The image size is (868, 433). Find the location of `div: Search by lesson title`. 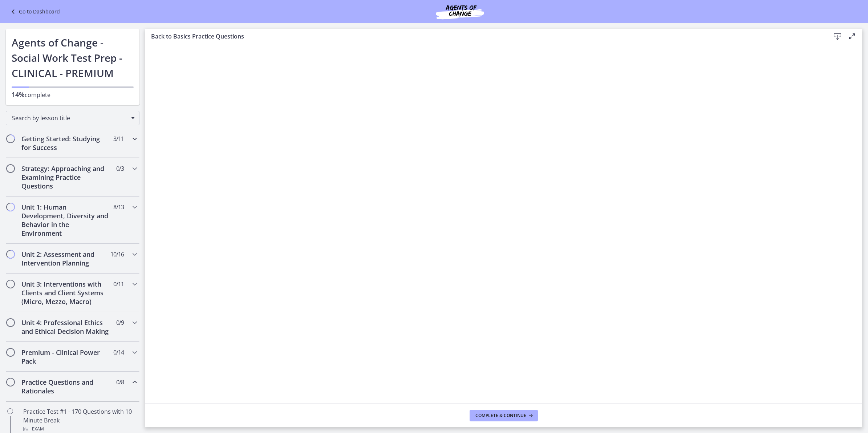

div: Search by lesson title is located at coordinates (73, 118).